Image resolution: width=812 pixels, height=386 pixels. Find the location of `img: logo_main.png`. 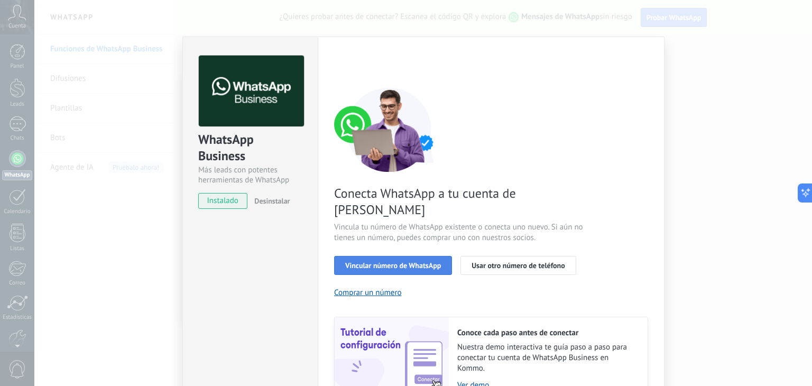

img: logo_main.png is located at coordinates (251, 91).